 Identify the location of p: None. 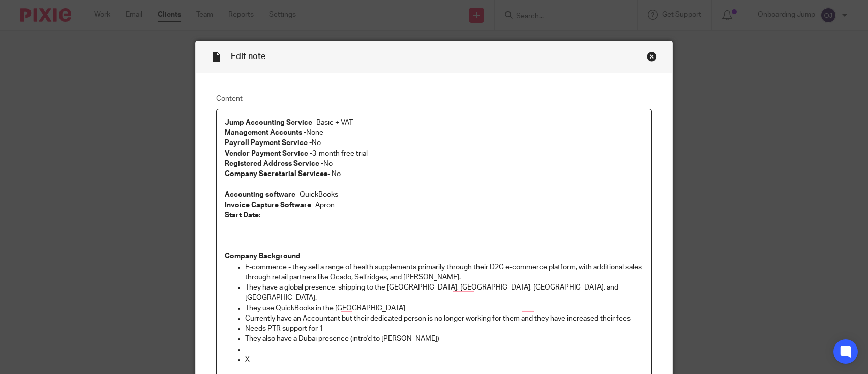
(434, 132).